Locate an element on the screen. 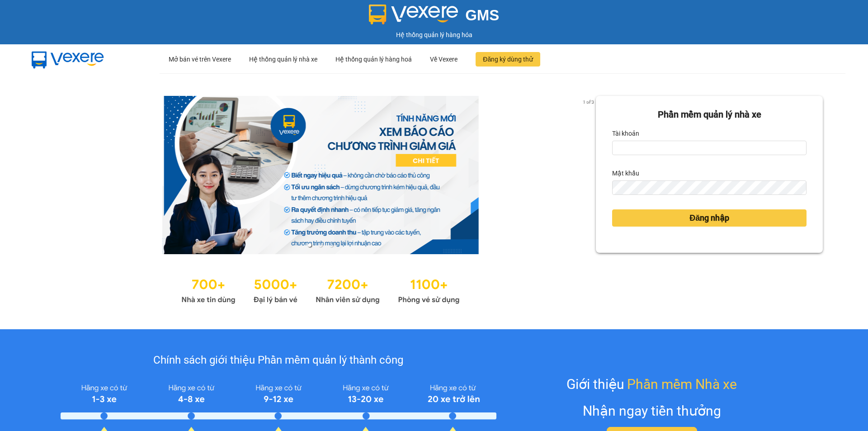  p: 1 of 3 is located at coordinates (588, 102).